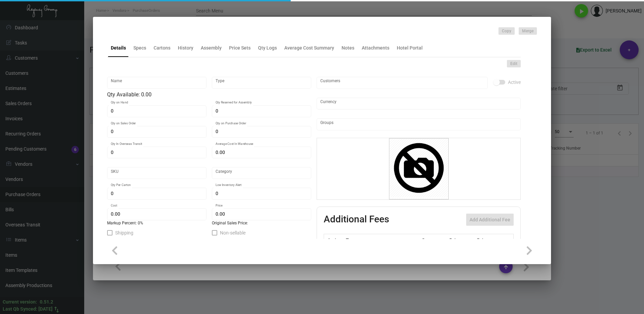 This screenshot has width=644, height=314. I want to click on th: Price, so click(461, 240).